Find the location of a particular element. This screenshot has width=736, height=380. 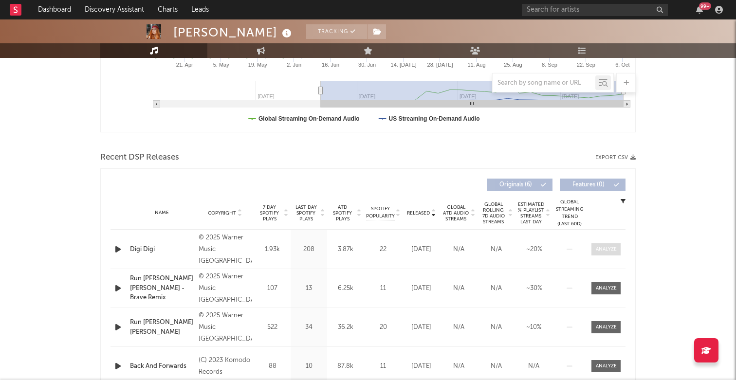

div: 20 is located at coordinates (383, 328).